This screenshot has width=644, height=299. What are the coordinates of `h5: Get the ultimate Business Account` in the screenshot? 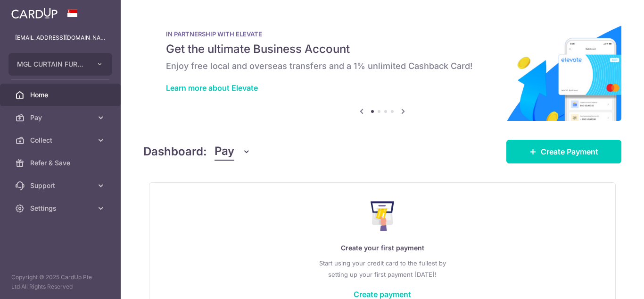 It's located at (382, 49).